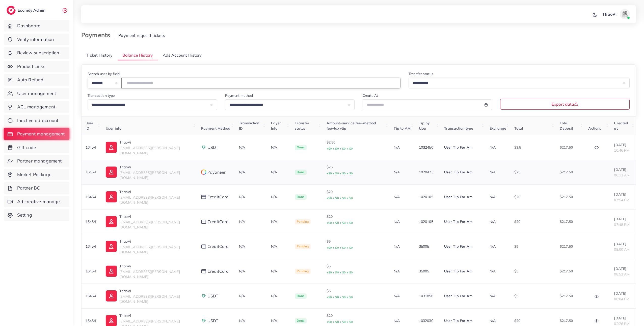 This screenshot has height=326, width=644. I want to click on p: $2.50, so click(356, 145).